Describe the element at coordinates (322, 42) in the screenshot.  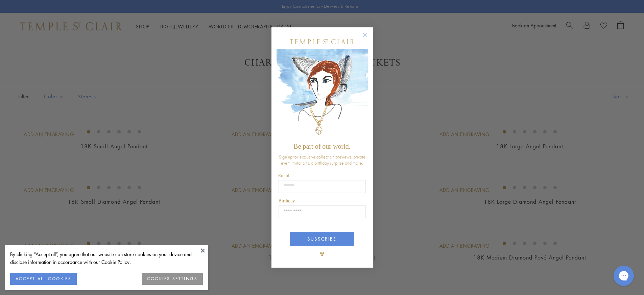
I see `img: Temple St. Clair` at that location.